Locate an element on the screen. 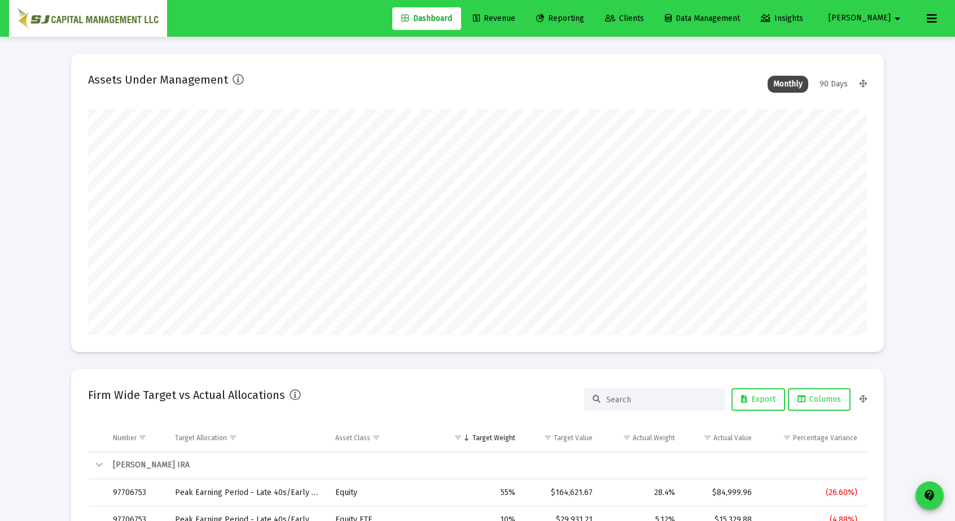 Image resolution: width=955 pixels, height=521 pixels. a: Insights is located at coordinates (782, 19).